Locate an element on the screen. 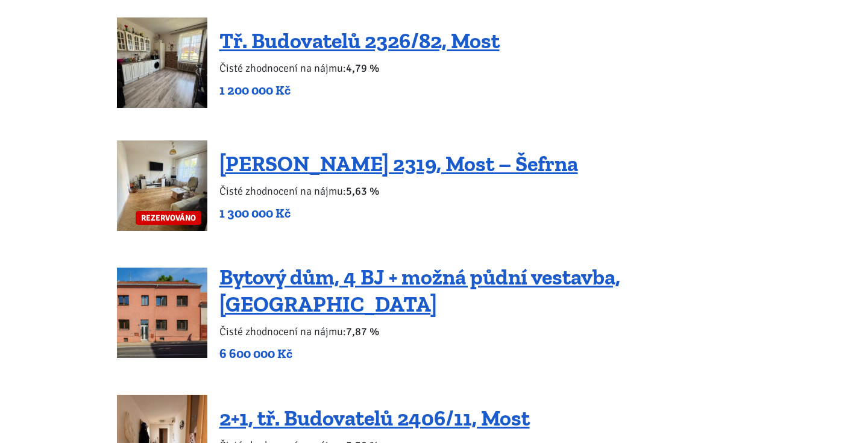 The height and width of the screenshot is (443, 868). p: 1 200 000 Kč is located at coordinates (359, 90).